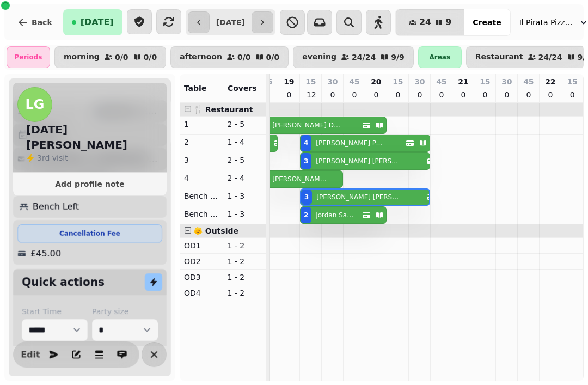  I want to click on span: 🍴 Restaurant, so click(223, 110).